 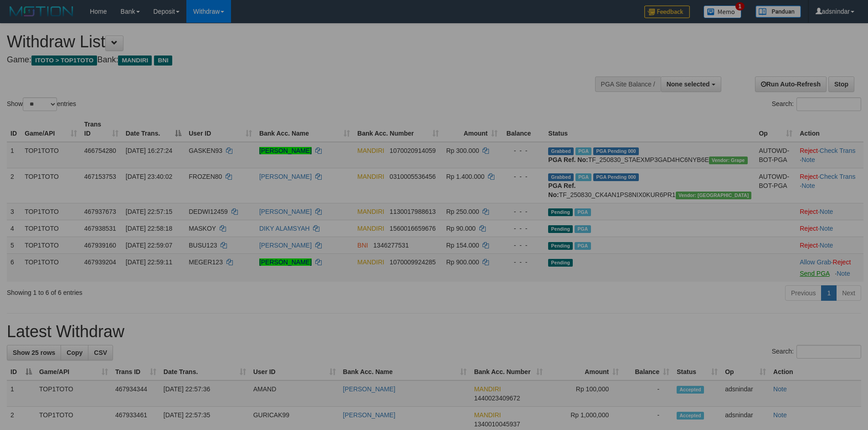 What do you see at coordinates (722, 12) in the screenshot?
I see `img: Button%20Memo.svg` at bounding box center [722, 12].